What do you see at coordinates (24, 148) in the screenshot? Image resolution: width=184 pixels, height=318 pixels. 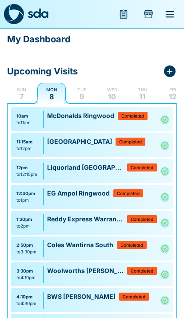 I see `div: to 12pm` at bounding box center [24, 148].